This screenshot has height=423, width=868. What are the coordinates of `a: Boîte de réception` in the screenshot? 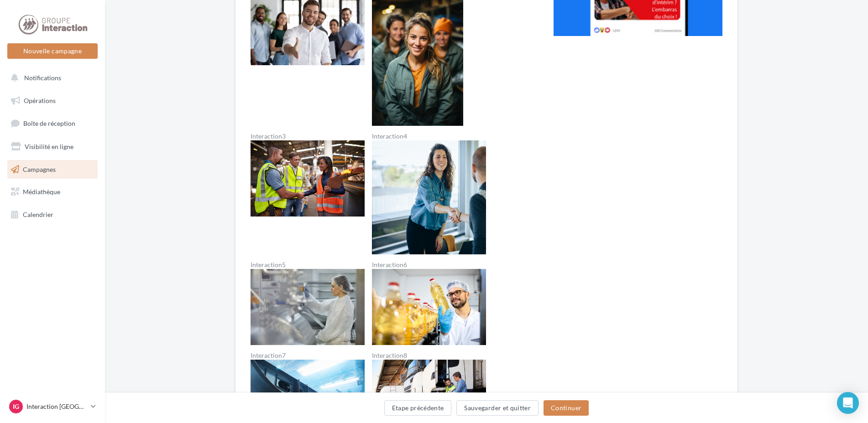 It's located at (53, 123).